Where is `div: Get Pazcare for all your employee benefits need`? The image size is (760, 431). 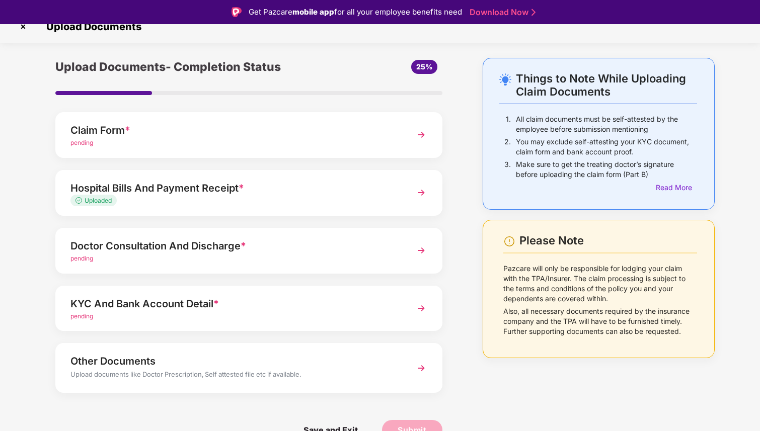 div: Get Pazcare for all your employee benefits need is located at coordinates (355, 12).